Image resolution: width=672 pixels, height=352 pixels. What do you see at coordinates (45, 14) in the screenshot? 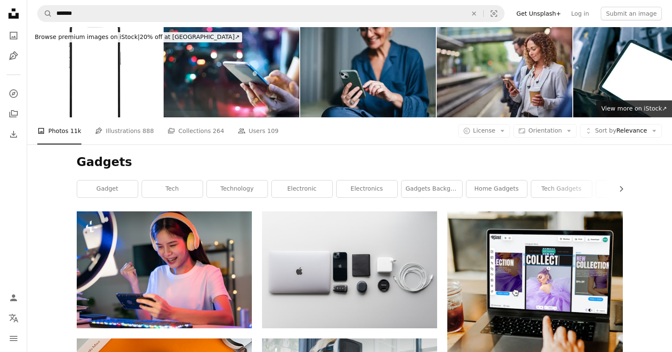
I see `button: Search Unsplash` at bounding box center [45, 14].